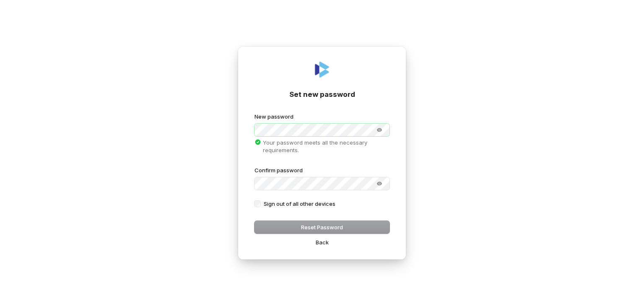 The height and width of the screenshot is (306, 644). What do you see at coordinates (274, 116) in the screenshot?
I see `label: New password` at bounding box center [274, 116].